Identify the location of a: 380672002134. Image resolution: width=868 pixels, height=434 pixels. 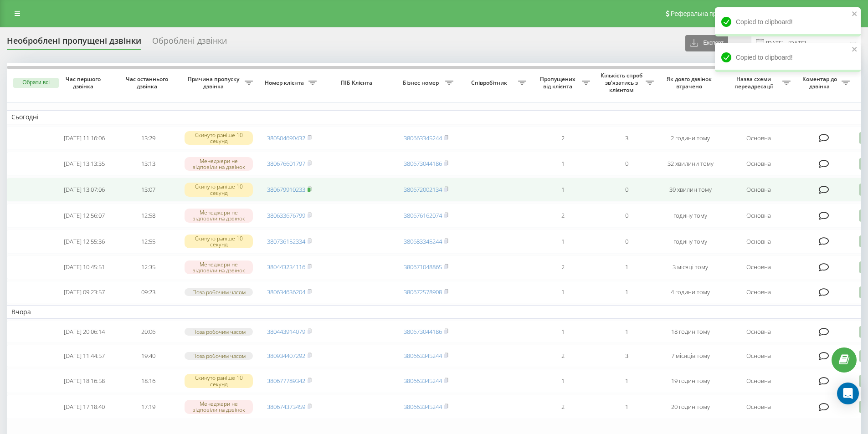
(423, 190).